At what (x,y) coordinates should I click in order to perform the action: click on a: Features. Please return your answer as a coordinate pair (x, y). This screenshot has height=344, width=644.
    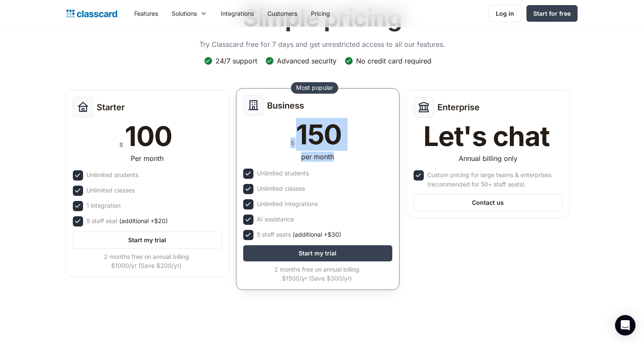
    Looking at the image, I should click on (146, 13).